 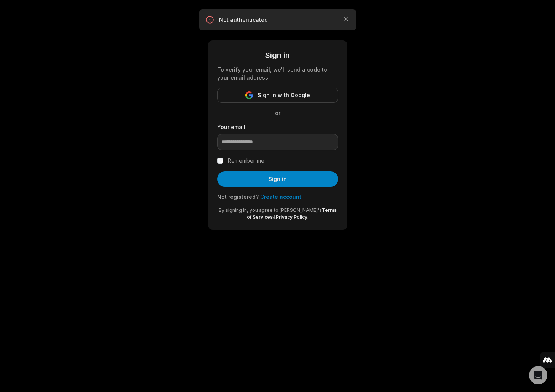 I want to click on a: Terms of Services, so click(x=292, y=213).